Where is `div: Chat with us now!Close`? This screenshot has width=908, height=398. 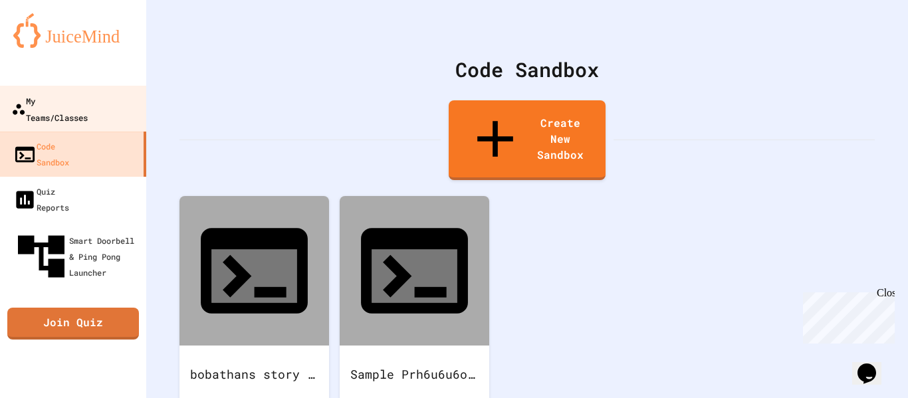 div: Chat with us now!Close is located at coordinates (49, 45).